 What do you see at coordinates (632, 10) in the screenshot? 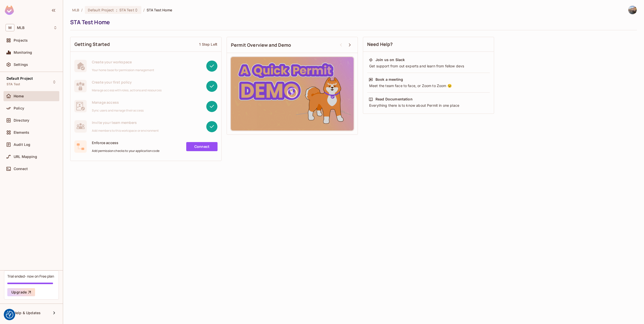
I see `img: Lukas Segger` at bounding box center [632, 10].